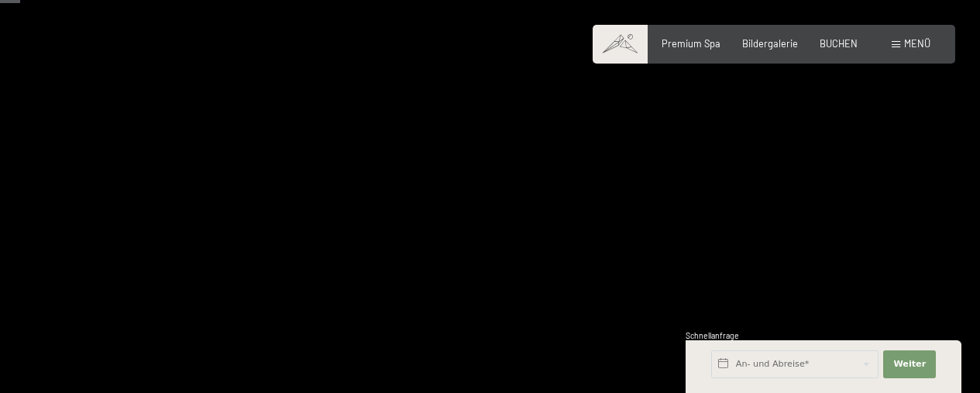 The image size is (980, 393). I want to click on a: Bildergalerie, so click(771, 44).